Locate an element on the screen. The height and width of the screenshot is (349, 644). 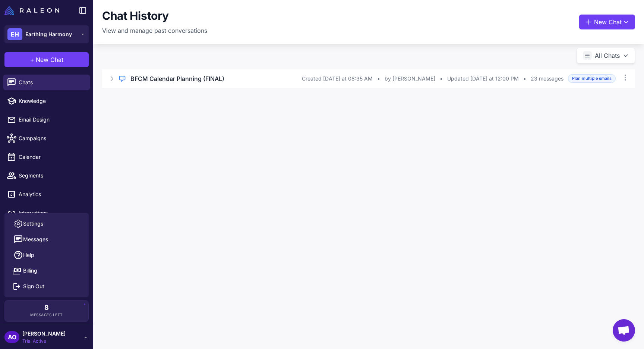
button: Sign Out is located at coordinates (47, 286).